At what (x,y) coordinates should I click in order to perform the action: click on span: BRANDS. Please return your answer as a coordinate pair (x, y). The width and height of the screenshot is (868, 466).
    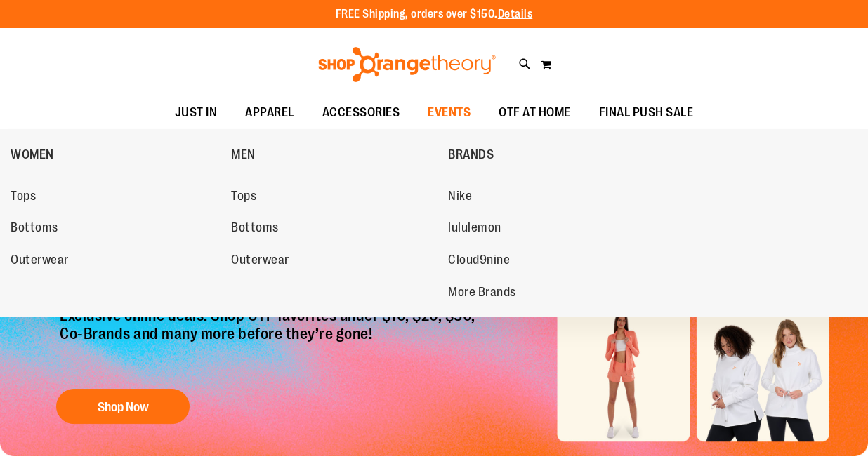
    Looking at the image, I should click on (470, 156).